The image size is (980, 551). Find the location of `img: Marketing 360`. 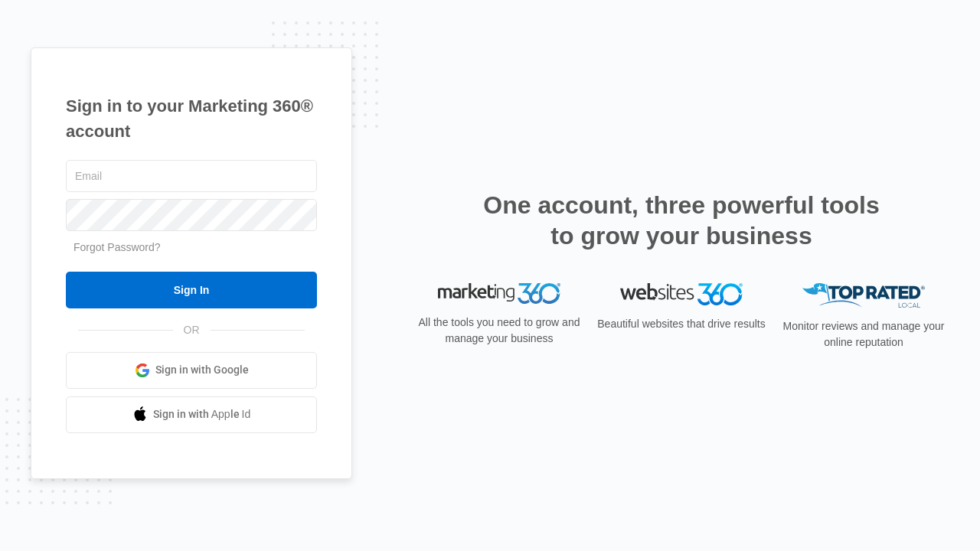

img: Marketing 360 is located at coordinates (499, 294).